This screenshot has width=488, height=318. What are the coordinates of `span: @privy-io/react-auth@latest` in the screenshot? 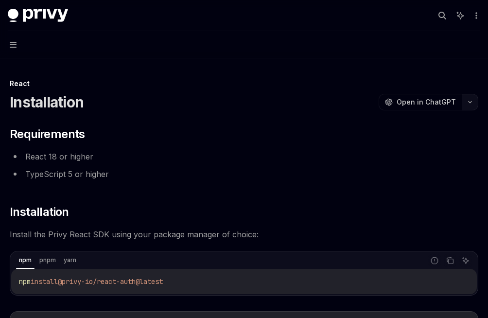 It's located at (110, 281).